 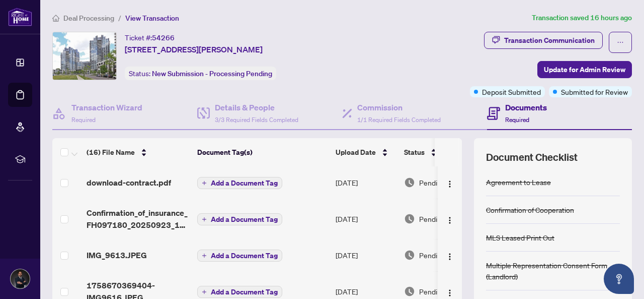 I want to click on th: Upload Date, so click(x=366, y=152).